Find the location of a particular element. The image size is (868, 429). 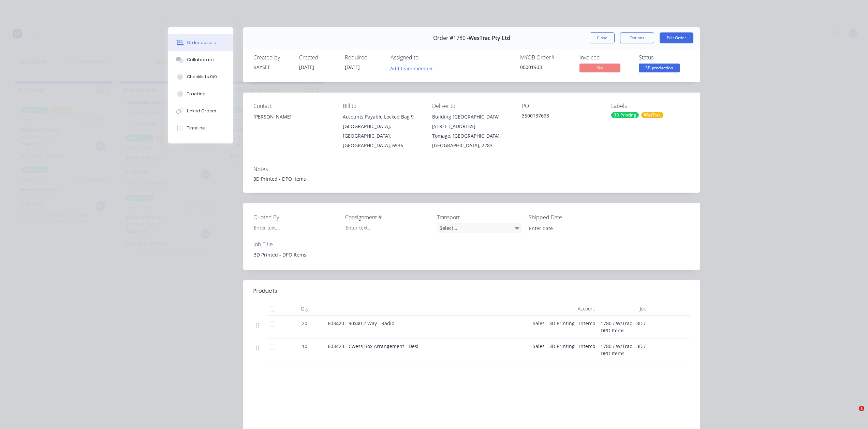

div: Collaborate is located at coordinates (200, 60).